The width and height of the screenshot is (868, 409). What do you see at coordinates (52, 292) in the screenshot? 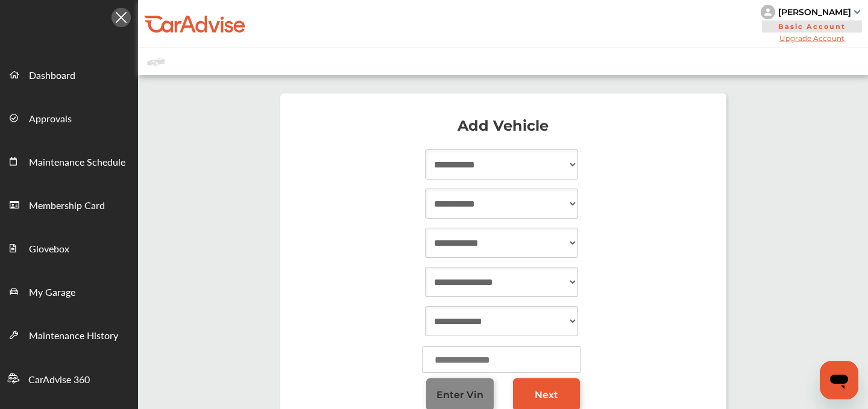
I see `span: My Garage` at bounding box center [52, 292].